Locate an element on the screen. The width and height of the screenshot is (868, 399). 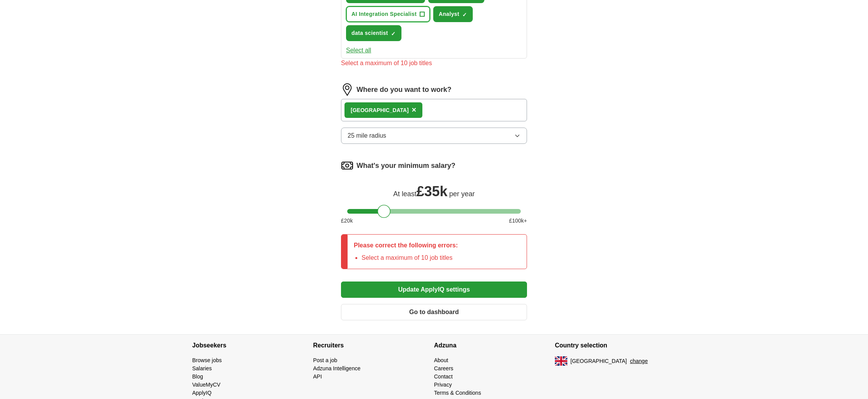
span: 25 mile radius is located at coordinates (367, 136).